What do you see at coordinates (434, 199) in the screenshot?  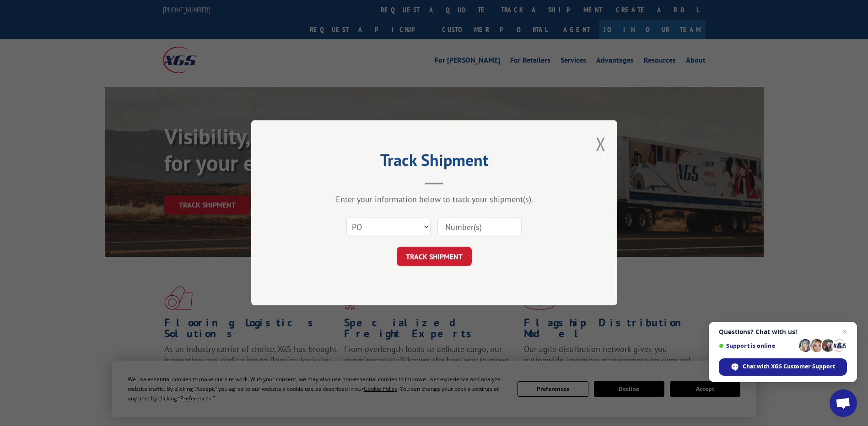 I see `div: Enter your information below to track your shipment(s).` at bounding box center [434, 199].